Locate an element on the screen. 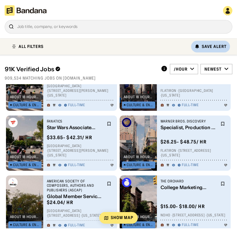  img: Bandana logotype is located at coordinates (26, 11).